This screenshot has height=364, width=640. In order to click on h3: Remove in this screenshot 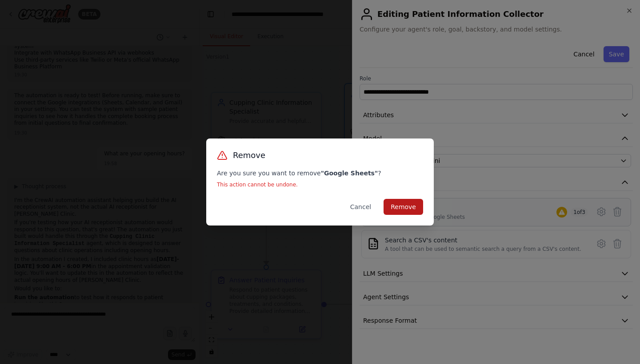, I will do `click(249, 155)`.